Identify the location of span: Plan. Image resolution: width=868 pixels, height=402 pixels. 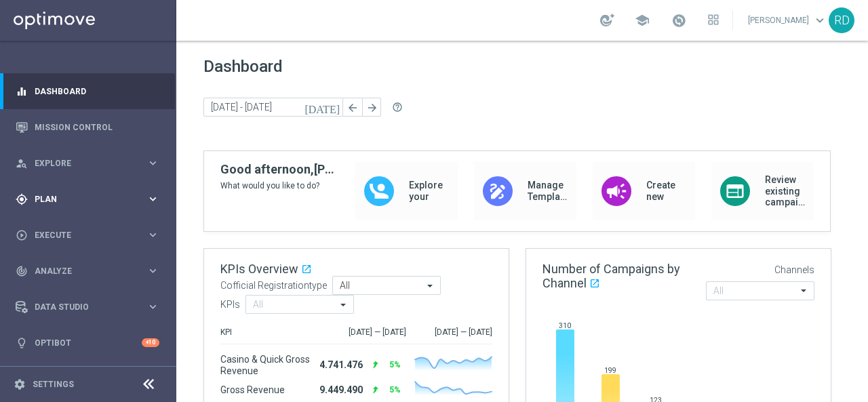
(90, 200).